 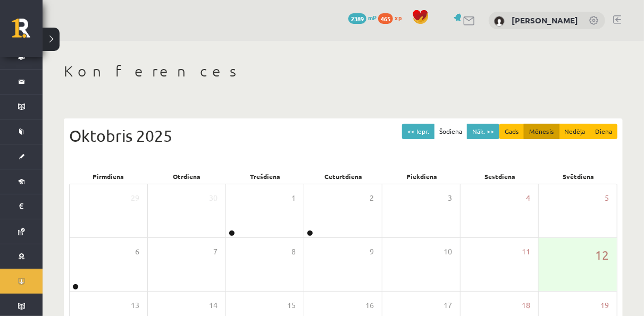 What do you see at coordinates (370, 306) in the screenshot?
I see `span: 16` at bounding box center [370, 306].